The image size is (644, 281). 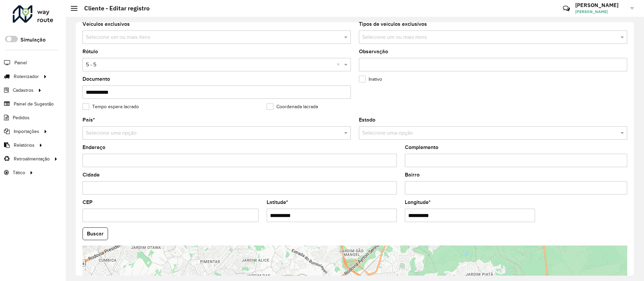 I want to click on label: Cidade, so click(x=91, y=175).